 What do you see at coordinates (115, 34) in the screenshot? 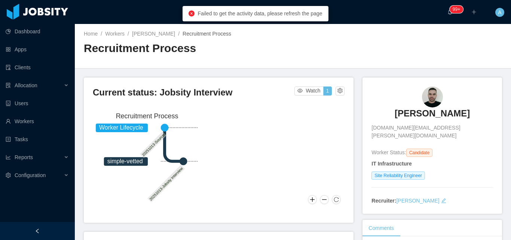
I see `a: Workers` at bounding box center [115, 34].